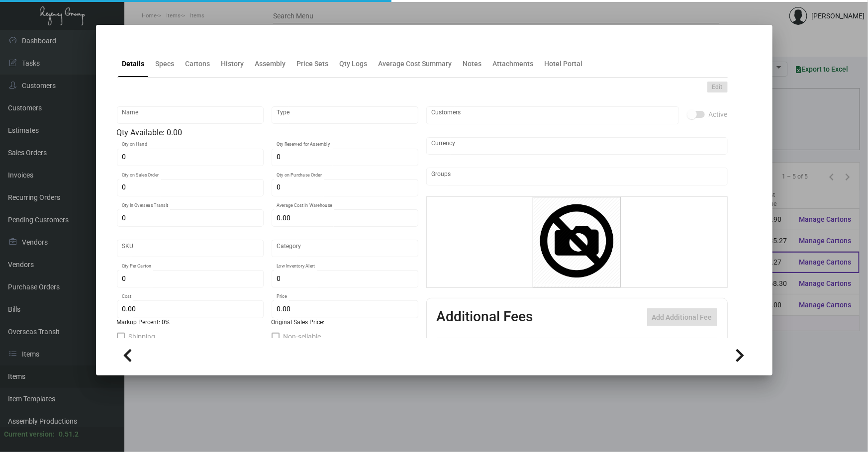 The image size is (868, 452). What do you see at coordinates (268, 133) in the screenshot?
I see `div: Qty Available: 0.00` at bounding box center [268, 133].